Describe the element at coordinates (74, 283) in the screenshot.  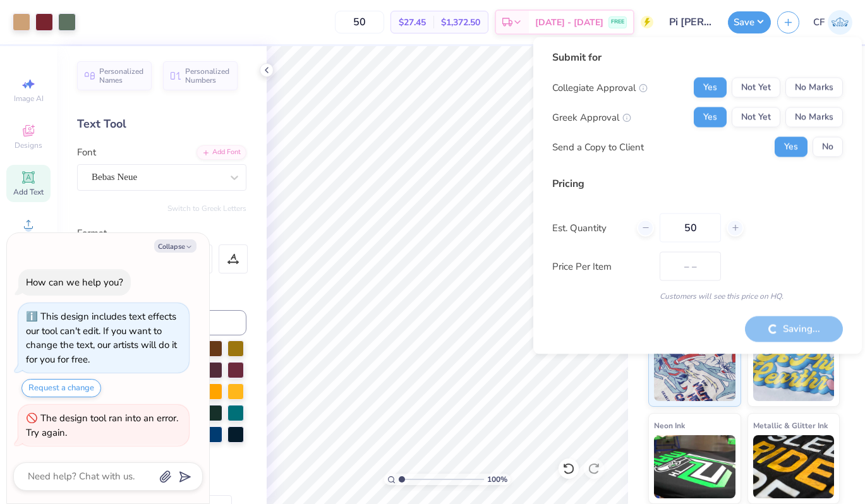
I see `div: How can we help you?` at that location.